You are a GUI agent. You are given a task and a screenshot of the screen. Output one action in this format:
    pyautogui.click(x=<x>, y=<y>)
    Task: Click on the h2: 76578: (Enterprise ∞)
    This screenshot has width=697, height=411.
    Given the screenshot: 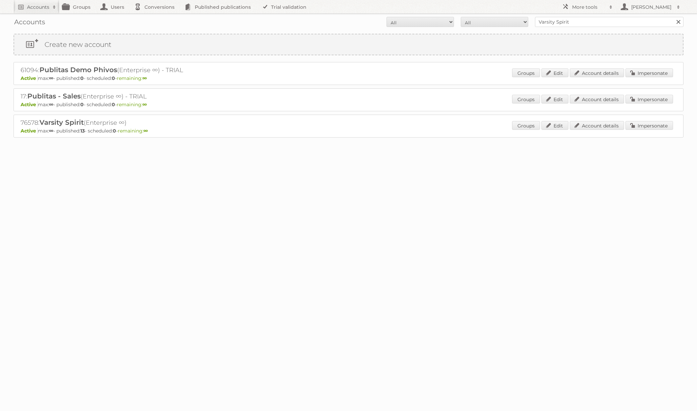 What is the action you would take?
    pyautogui.click(x=139, y=123)
    